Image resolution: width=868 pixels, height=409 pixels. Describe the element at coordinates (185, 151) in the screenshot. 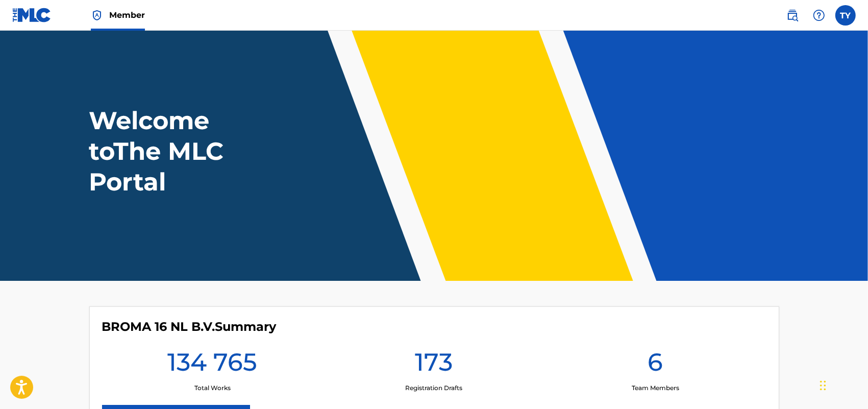

I see `h1: Welcome to The MLC Portal` at that location.